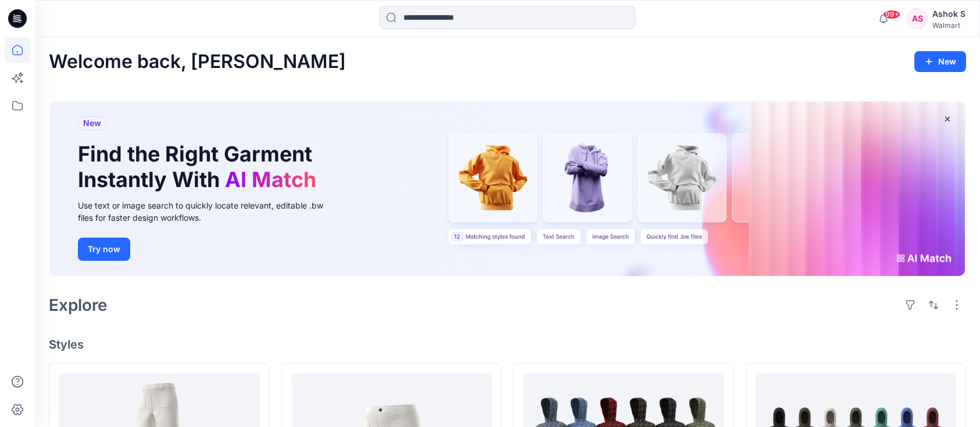 The height and width of the screenshot is (427, 980). Describe the element at coordinates (200, 166) in the screenshot. I see `h1: Find the Right Garment Instantly With` at that location.